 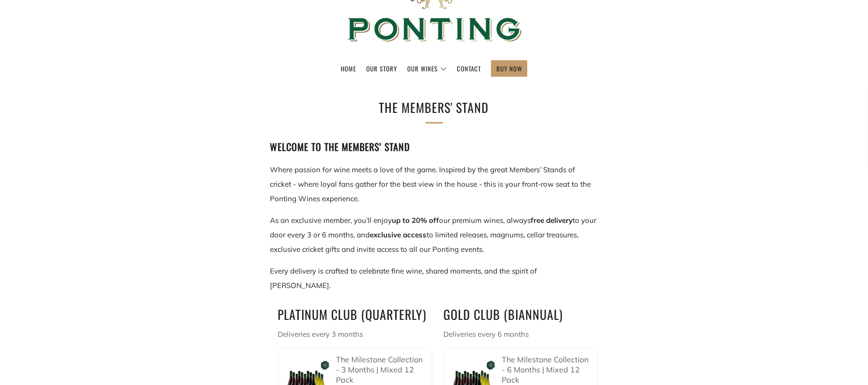 What do you see at coordinates (547, 370) in the screenshot?
I see `p: The Milestone Collection - 6 Months | Mixed 12 Pack` at bounding box center [547, 370].